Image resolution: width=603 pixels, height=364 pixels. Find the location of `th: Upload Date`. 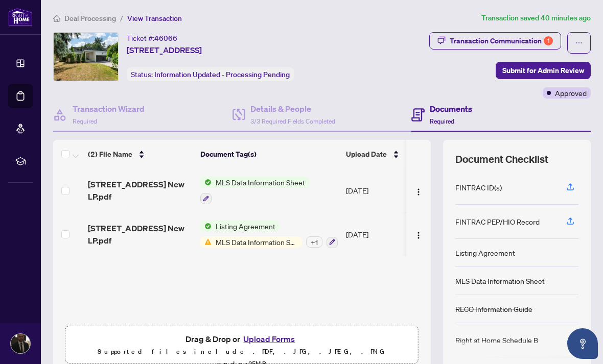

th: Upload Date is located at coordinates (376, 154).